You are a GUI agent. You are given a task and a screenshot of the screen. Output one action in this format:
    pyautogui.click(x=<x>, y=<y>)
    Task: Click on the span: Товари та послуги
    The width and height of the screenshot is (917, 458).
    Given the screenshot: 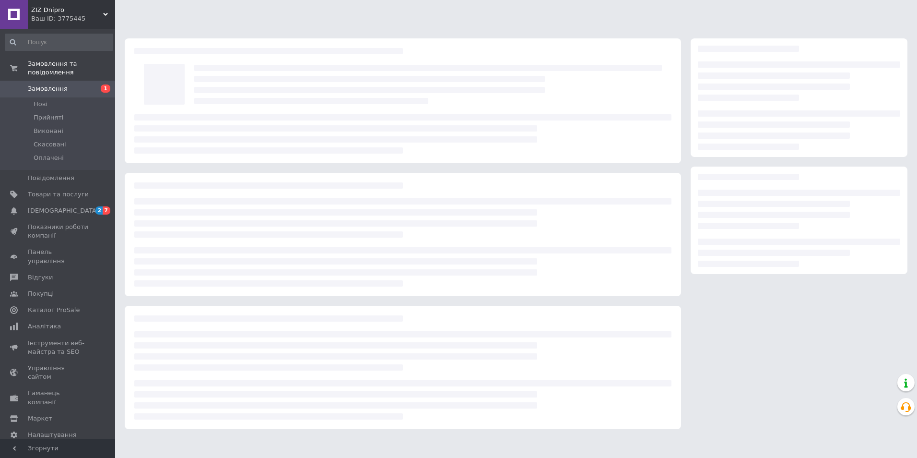 What is the action you would take?
    pyautogui.click(x=58, y=194)
    